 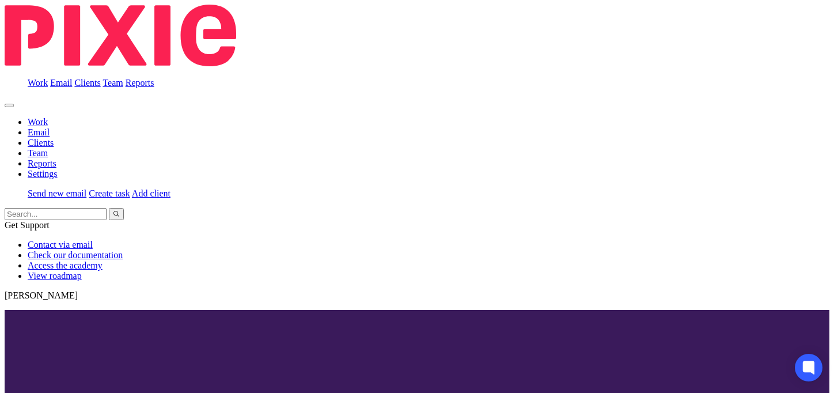 What do you see at coordinates (65, 265) in the screenshot?
I see `a: Access the academy` at bounding box center [65, 265].